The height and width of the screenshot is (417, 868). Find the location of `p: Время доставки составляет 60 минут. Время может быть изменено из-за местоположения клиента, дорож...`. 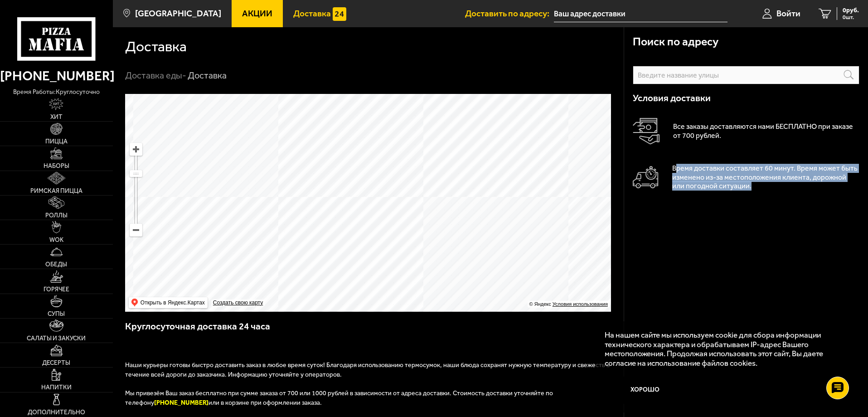

p: Время доставки составляет 60 минут. Время может быть изменено из-за местоположения клиента, дорож... is located at coordinates (766, 178).